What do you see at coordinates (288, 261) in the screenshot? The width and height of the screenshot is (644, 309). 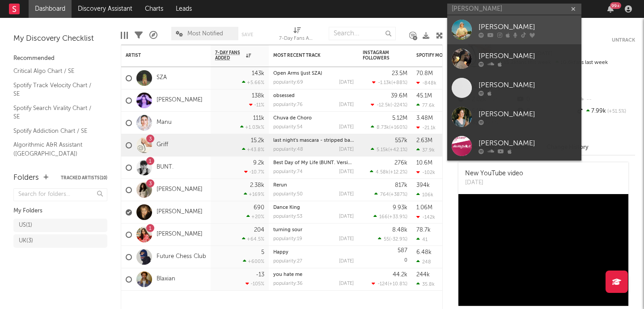 I see `div: popularity: 27` at bounding box center [288, 261].